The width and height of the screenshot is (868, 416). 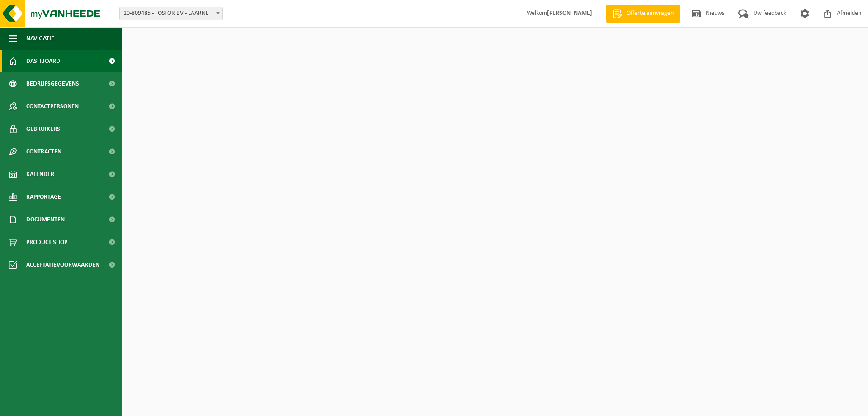 What do you see at coordinates (650, 13) in the screenshot?
I see `span: Offerte aanvragen` at bounding box center [650, 13].